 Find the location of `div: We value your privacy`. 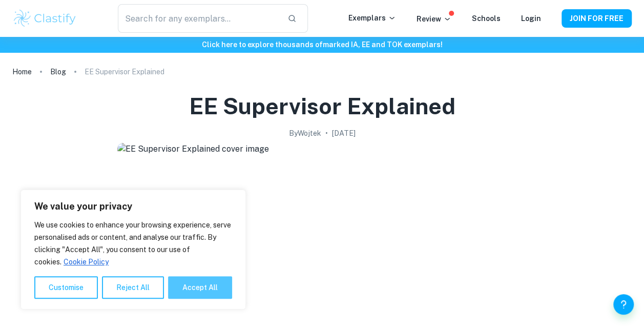

div: We value your privacy is located at coordinates (133, 250).